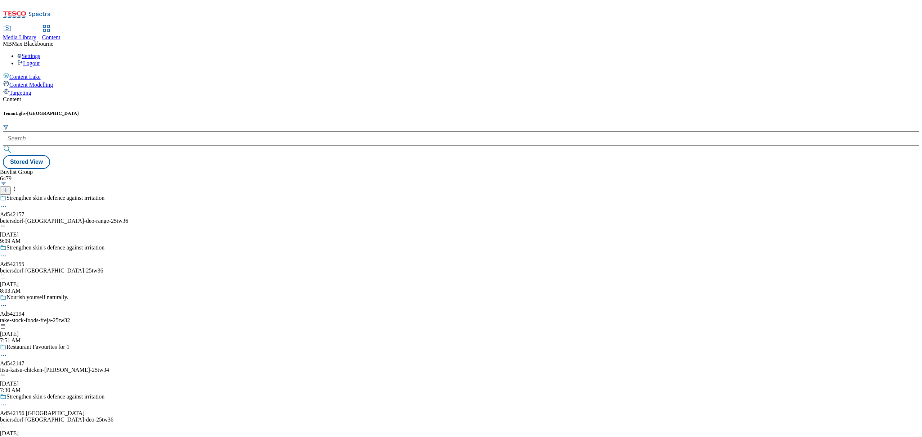 The image size is (922, 437). Describe the element at coordinates (461, 139) in the screenshot. I see `input: Search` at that location.